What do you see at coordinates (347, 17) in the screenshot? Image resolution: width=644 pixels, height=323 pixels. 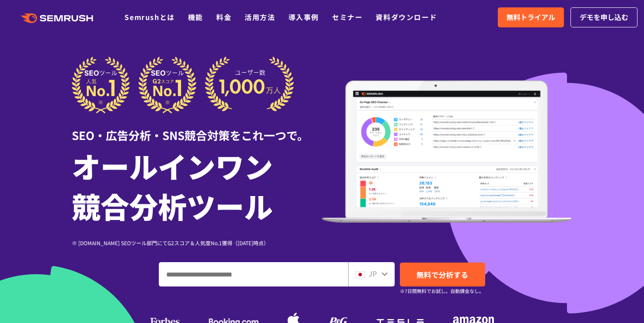 I see `a: セミナー` at bounding box center [347, 17].